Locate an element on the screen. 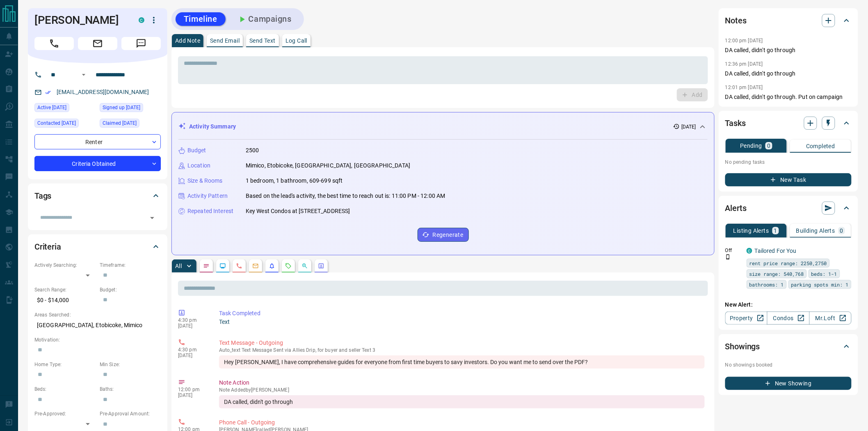 This screenshot has height=431, width=868. span: rent price range: 2250,2750 is located at coordinates (788, 263).